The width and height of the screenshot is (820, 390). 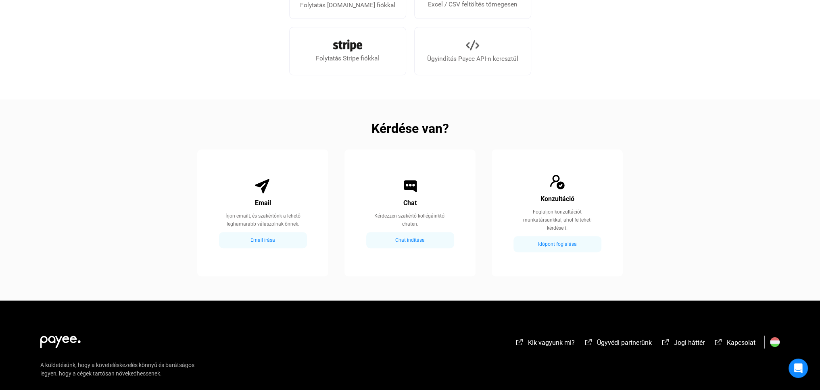 What do you see at coordinates (557, 220) in the screenshot?
I see `div: Foglaljon konzultációt munkatársunkkal, ahol felteheti kérdéseit.` at bounding box center [557, 220].